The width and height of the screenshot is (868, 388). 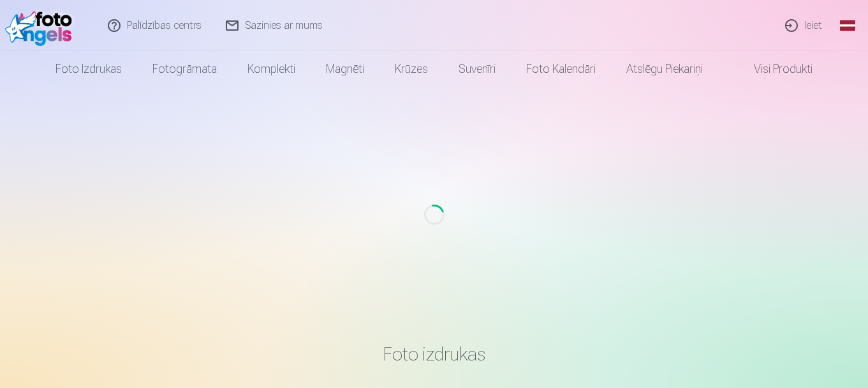 I want to click on h3: Foto izdrukas, so click(x=435, y=354).